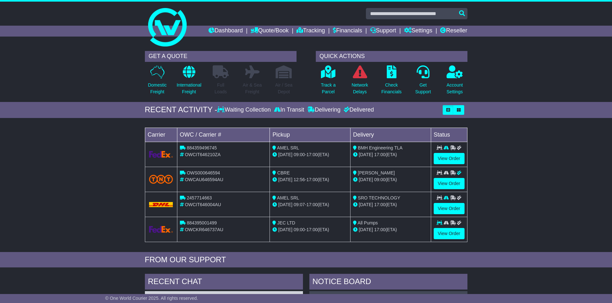 This screenshot has height=303, width=612. What do you see at coordinates (454, 89) in the screenshot?
I see `p: Account Settings` at bounding box center [454, 89].